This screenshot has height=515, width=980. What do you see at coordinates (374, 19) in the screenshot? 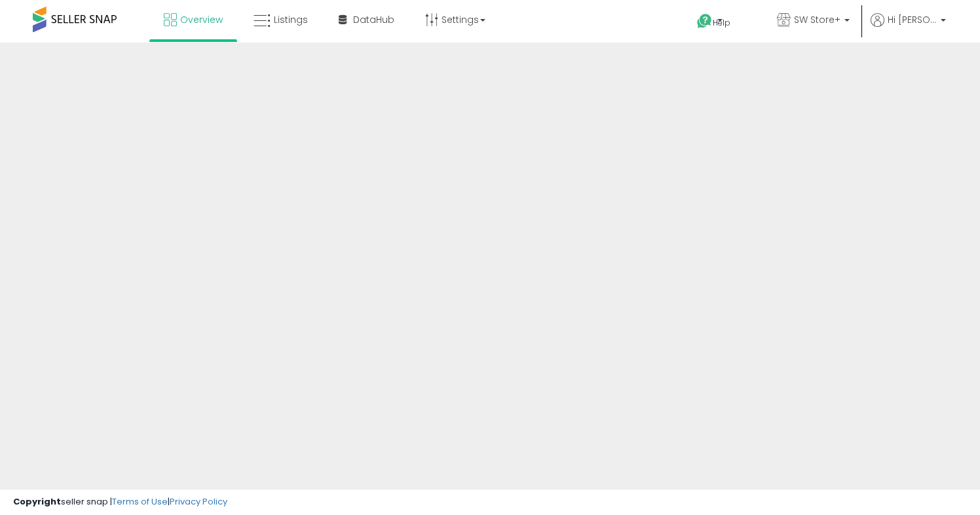
I see `span: DataHub` at bounding box center [374, 19].